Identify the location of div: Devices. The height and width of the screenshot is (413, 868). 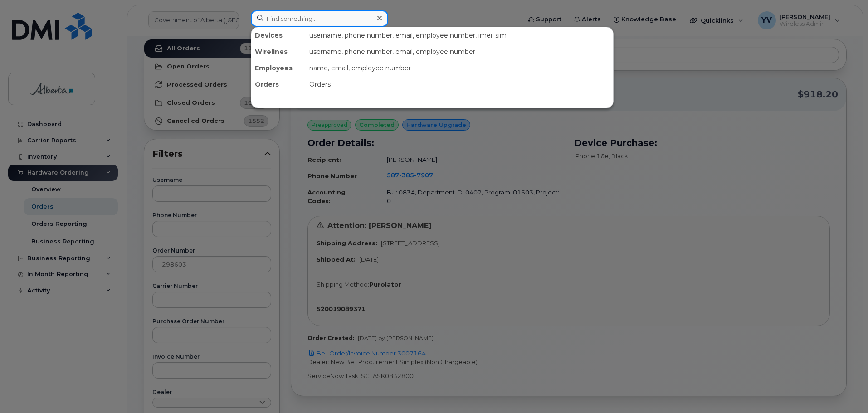
(279, 35).